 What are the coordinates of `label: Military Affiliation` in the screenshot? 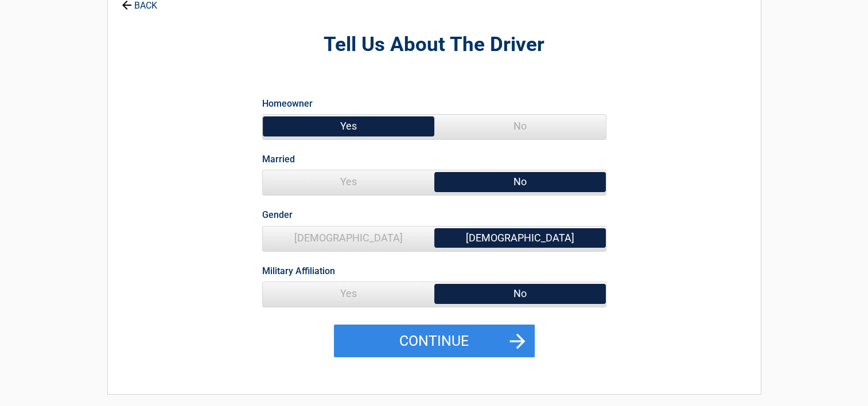 It's located at (298, 270).